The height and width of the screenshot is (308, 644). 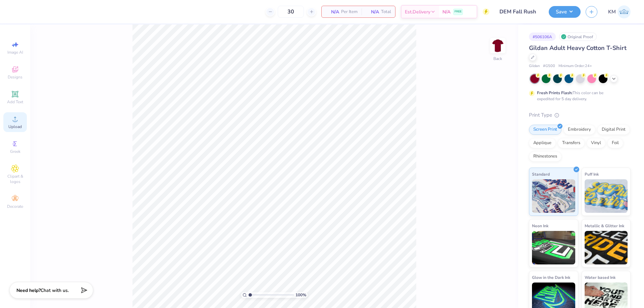 I want to click on span: Neon Ink, so click(x=540, y=226).